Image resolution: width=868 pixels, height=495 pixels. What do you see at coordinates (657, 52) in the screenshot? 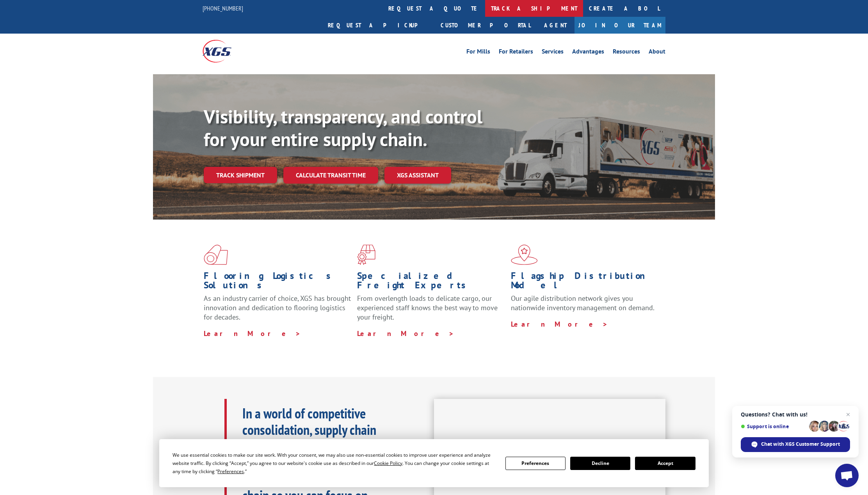
I see `a: About` at bounding box center [657, 52].